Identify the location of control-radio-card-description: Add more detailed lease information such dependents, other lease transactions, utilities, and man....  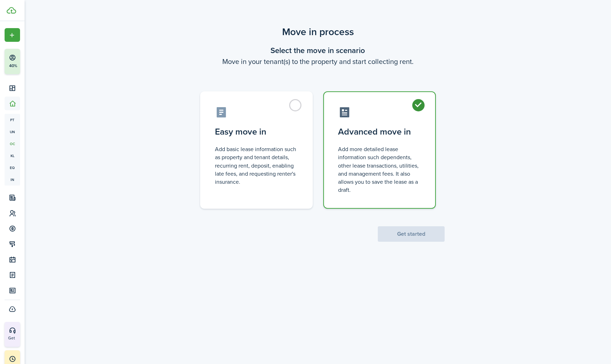
(379, 169).